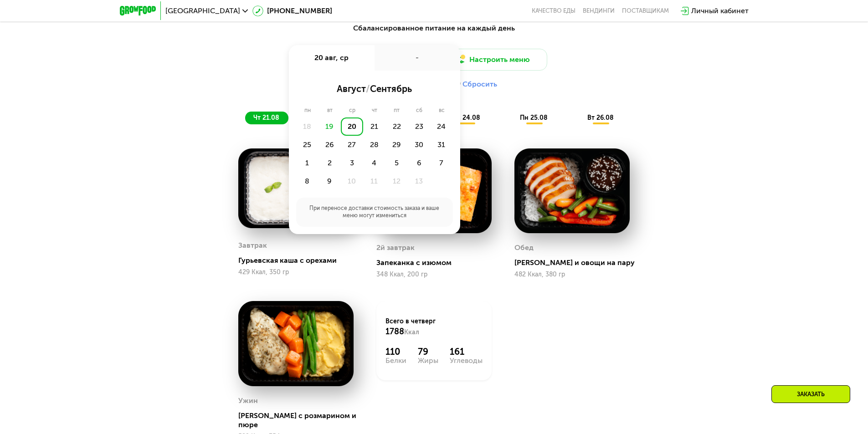 The width and height of the screenshot is (868, 434). Describe the element at coordinates (330, 181) in the screenshot. I see `div: 9` at that location.